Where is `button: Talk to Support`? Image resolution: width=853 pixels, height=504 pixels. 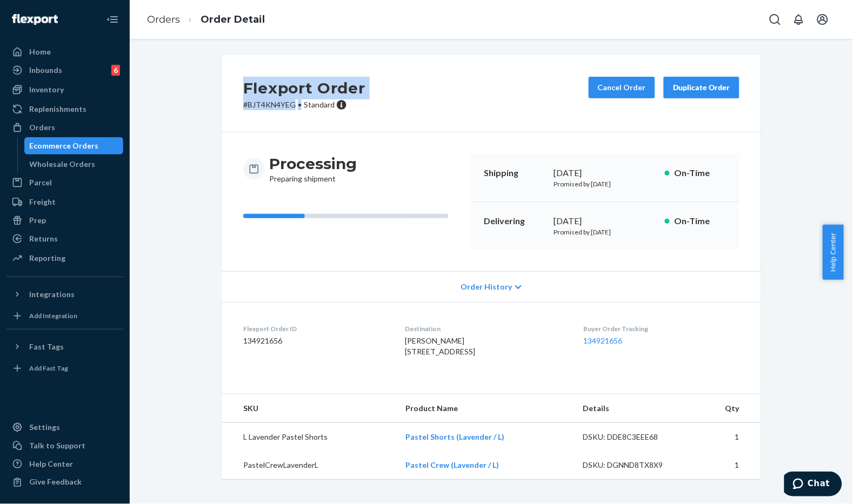 button: Talk to Support is located at coordinates (65, 445).